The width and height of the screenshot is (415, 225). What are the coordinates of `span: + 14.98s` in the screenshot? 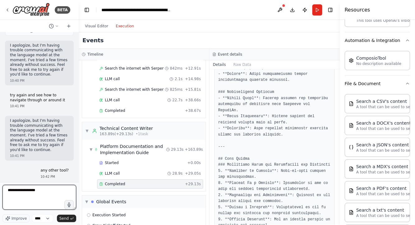 It's located at (193, 79).